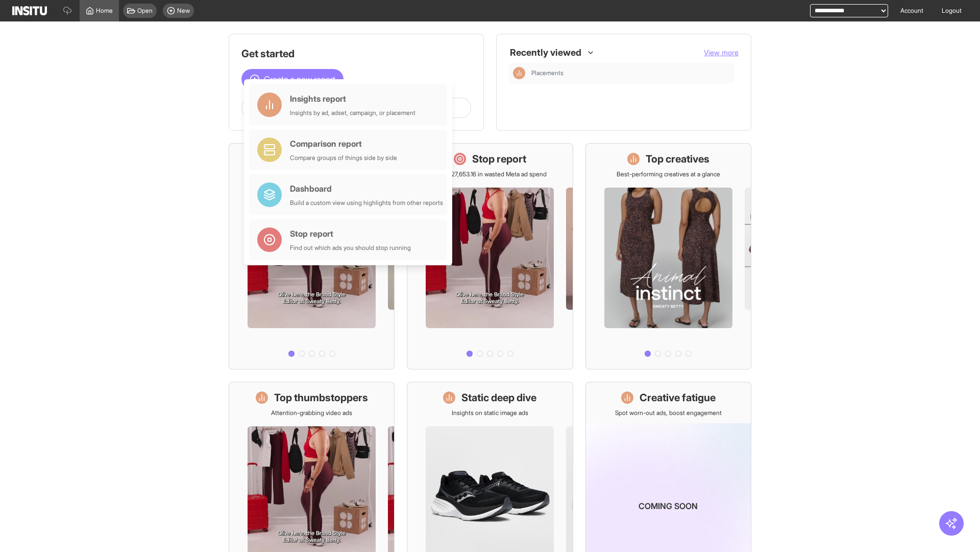 This screenshot has width=980, height=552. I want to click on button: Create a new report, so click(293, 79).